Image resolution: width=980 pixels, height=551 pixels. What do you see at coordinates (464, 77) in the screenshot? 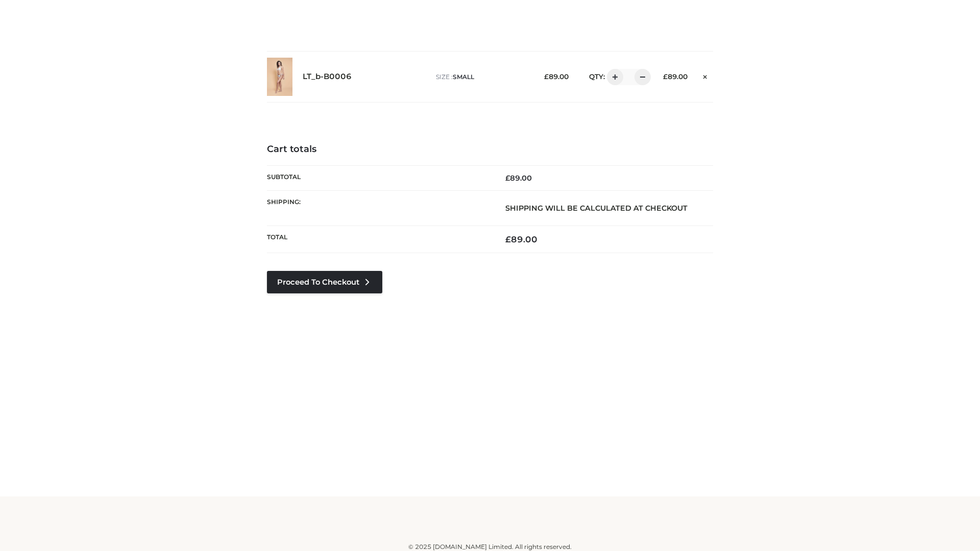
I see `span: SMALL` at bounding box center [464, 77].